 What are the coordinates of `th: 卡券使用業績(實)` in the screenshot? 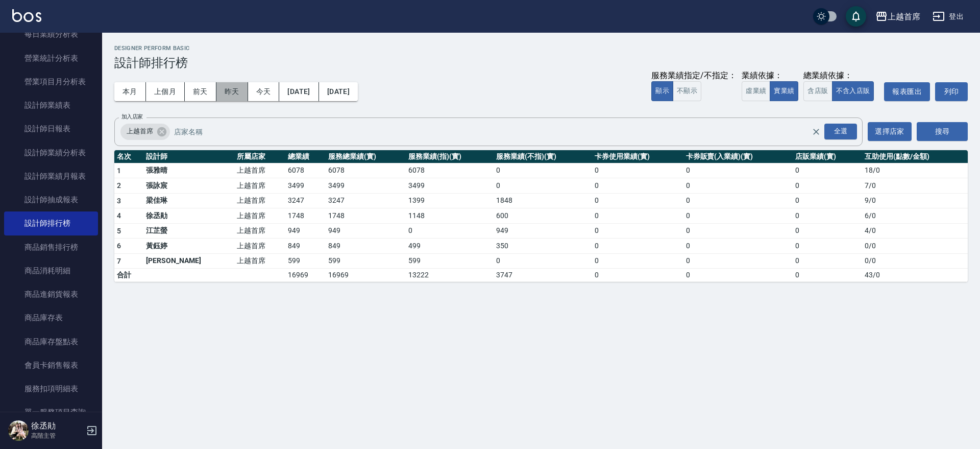 It's located at (638, 157).